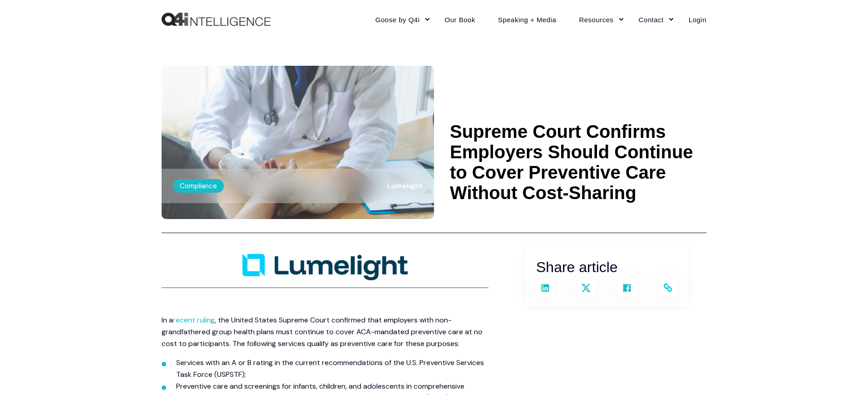 The height and width of the screenshot is (395, 868). What do you see at coordinates (322, 332) in the screenshot?
I see `span: , the United States Supreme Court confirmed that employers with non-grandfathered group health pl...` at bounding box center [322, 332].